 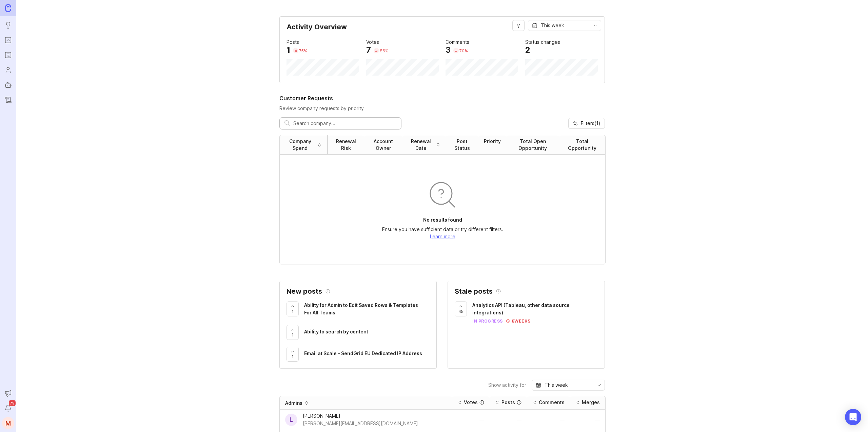 I want to click on div: M, so click(x=8, y=423).